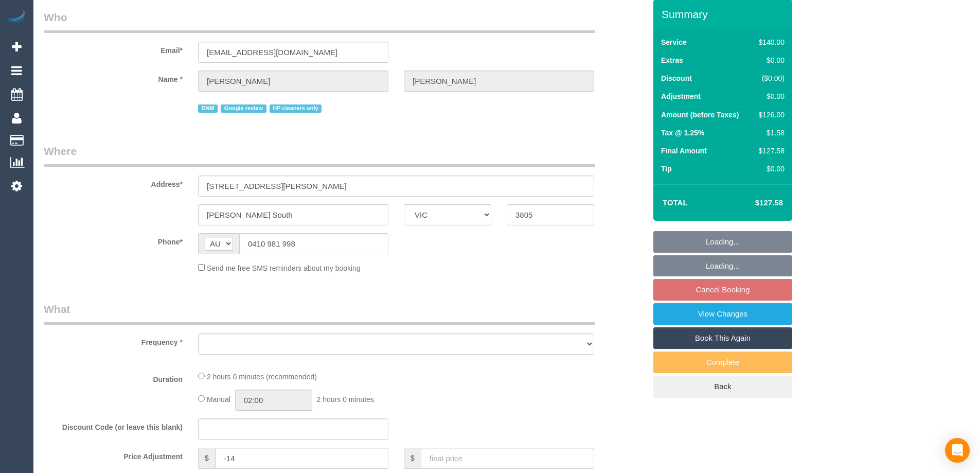 The image size is (980, 473). I want to click on div: $127.58, so click(770, 151).